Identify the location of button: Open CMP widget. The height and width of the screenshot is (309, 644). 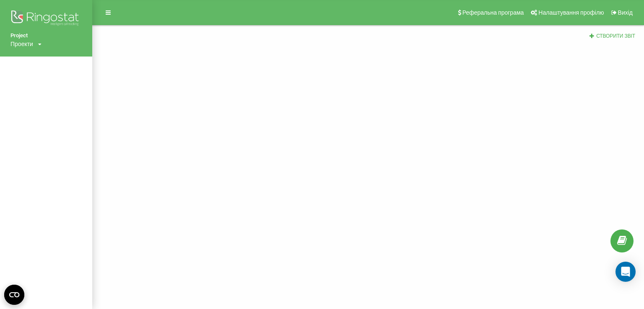
(14, 295).